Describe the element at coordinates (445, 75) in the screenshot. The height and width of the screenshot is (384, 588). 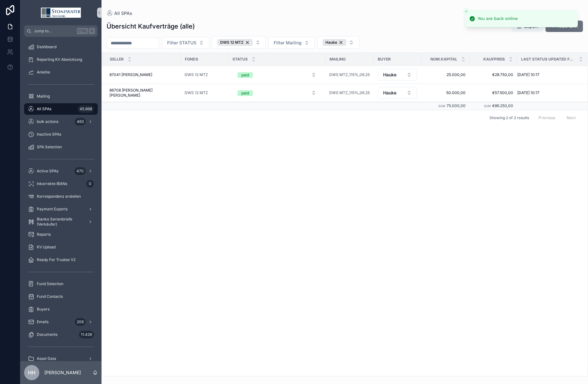
I see `a: 25.000,00` at that location.